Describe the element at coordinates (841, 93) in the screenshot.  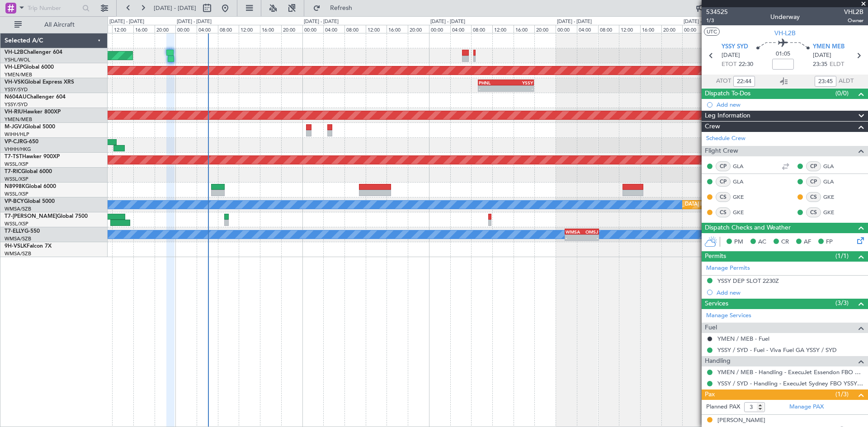
I see `span: (0/0)` at that location.